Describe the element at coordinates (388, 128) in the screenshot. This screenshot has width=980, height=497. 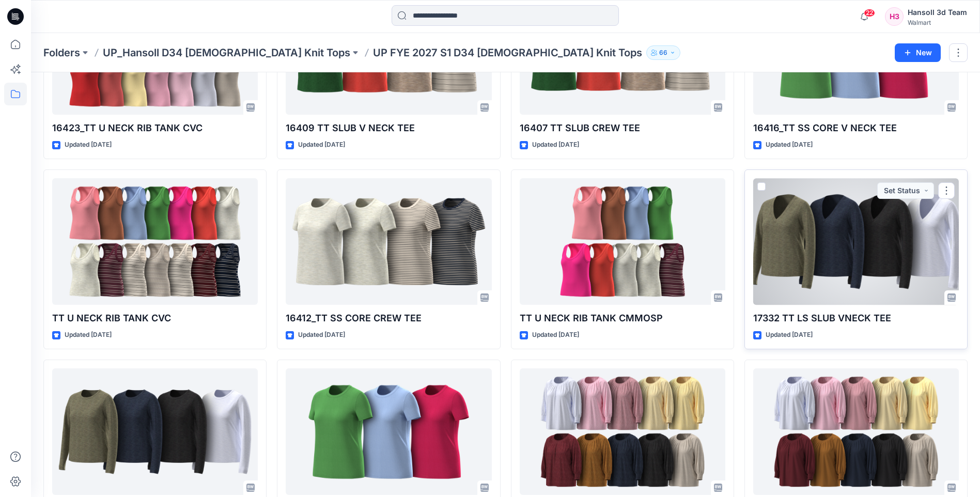
I see `p: 16409 TT SLUB V NECK TEE` at that location.